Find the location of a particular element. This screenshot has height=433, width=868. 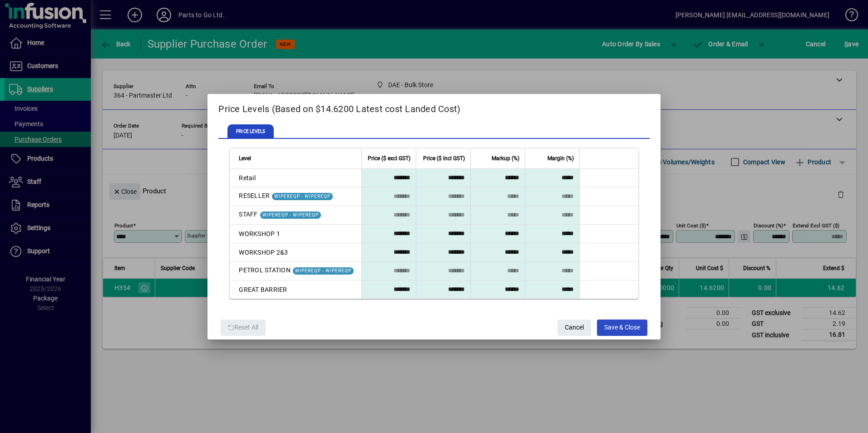

td: RESELLER is located at coordinates (296, 197).